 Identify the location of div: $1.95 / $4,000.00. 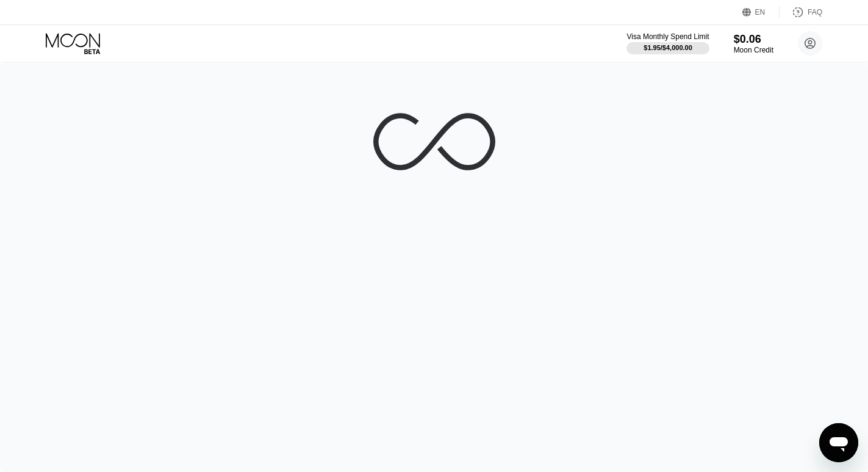
(668, 48).